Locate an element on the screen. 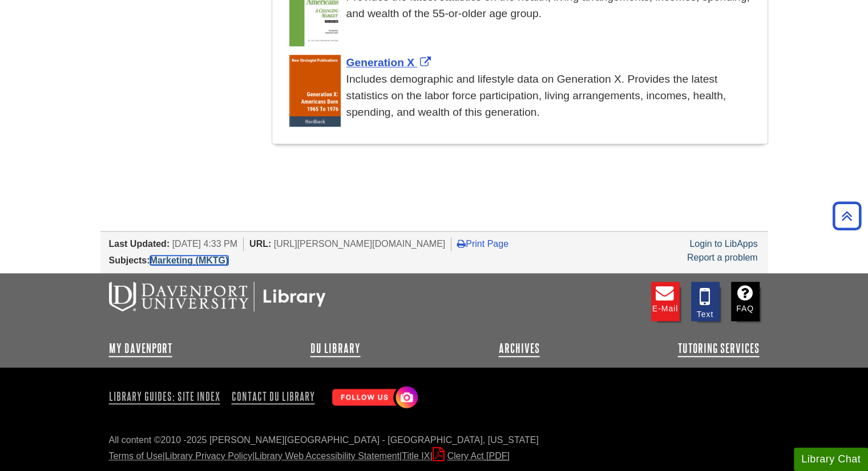 The width and height of the screenshot is (868, 471). a: Text is located at coordinates (705, 301).